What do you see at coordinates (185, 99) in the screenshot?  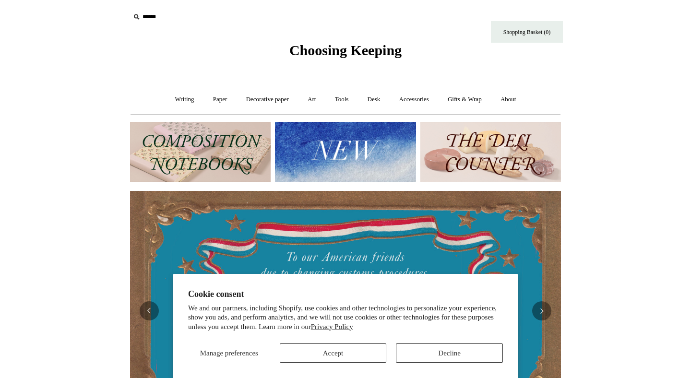 I see `a: Writing` at bounding box center [185, 99].